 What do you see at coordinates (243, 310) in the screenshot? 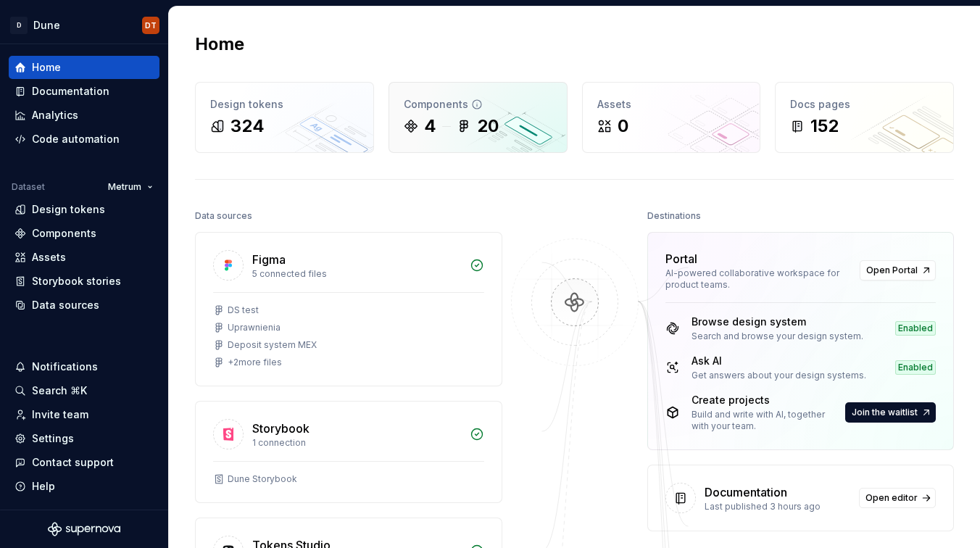
I see `div: DS test` at bounding box center [243, 310].